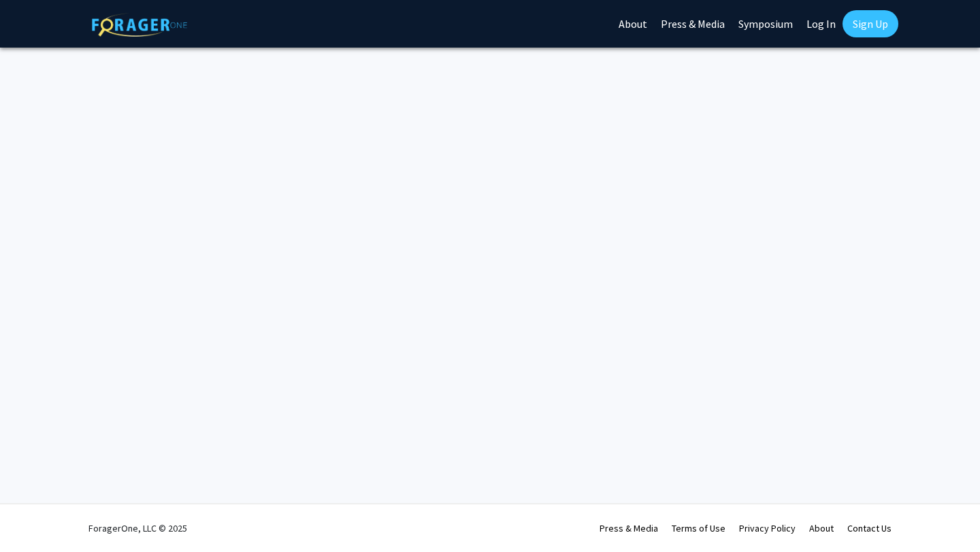 The width and height of the screenshot is (980, 552). What do you see at coordinates (870, 23) in the screenshot?
I see `a: Sign Up` at bounding box center [870, 23].